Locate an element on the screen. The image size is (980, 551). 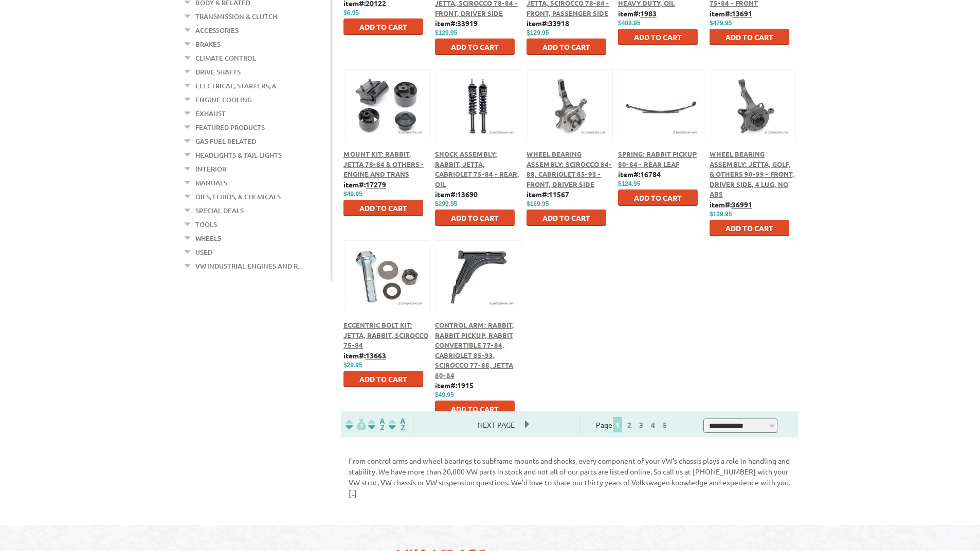
a: 2 is located at coordinates (629, 425).